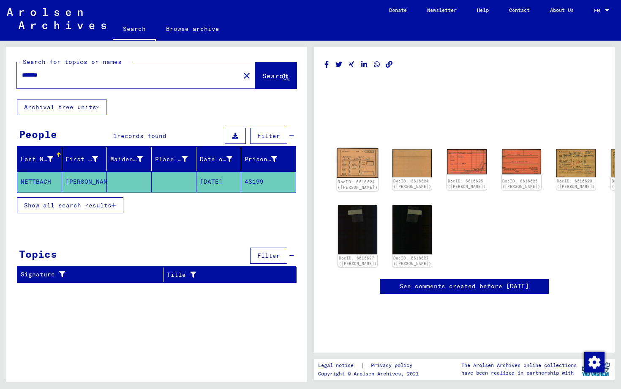  What do you see at coordinates (142, 136) in the screenshot?
I see `span: records found` at bounding box center [142, 136].